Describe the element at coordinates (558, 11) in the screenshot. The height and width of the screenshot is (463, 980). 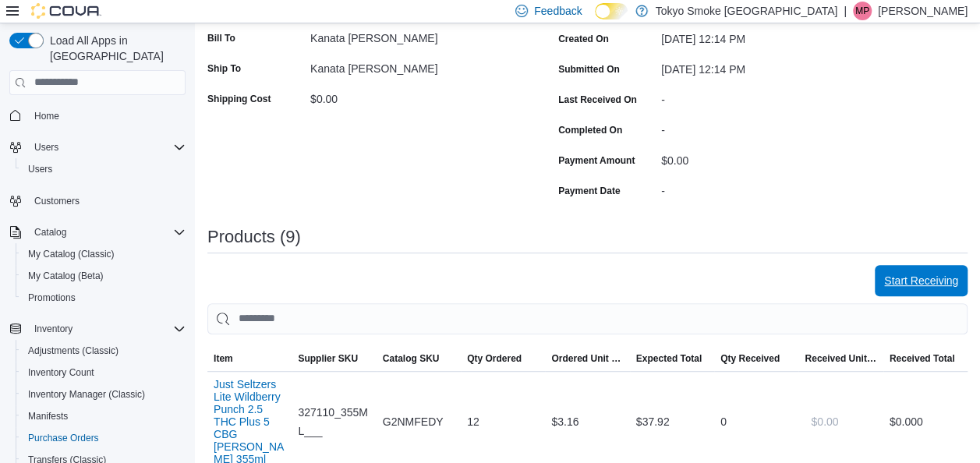
I see `span: Feedback` at that location.